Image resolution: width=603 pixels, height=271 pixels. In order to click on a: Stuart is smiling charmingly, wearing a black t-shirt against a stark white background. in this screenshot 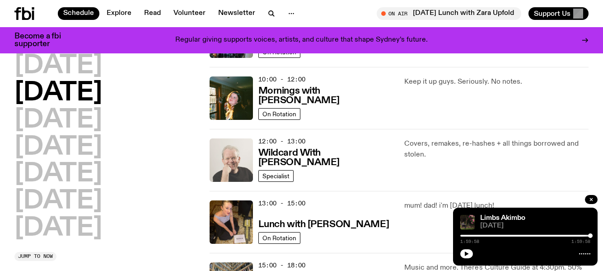, I will do `click(231, 160)`.